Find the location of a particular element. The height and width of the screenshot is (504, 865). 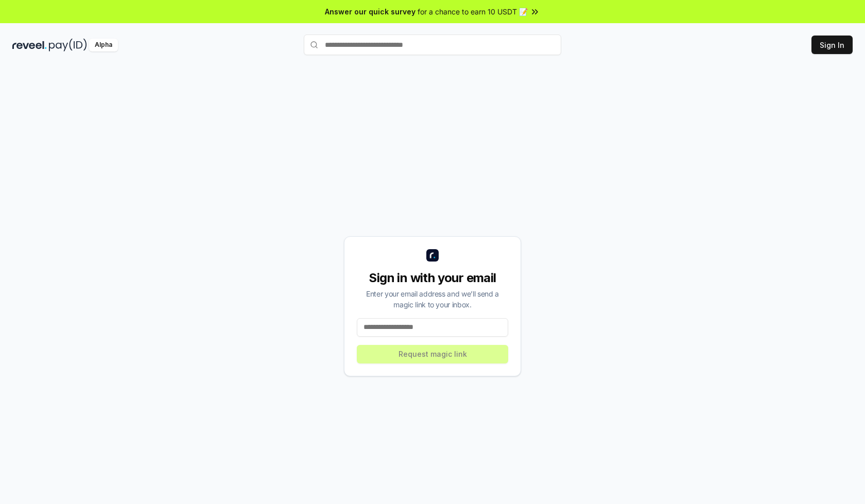

div: Sign in with your email is located at coordinates (432, 278).